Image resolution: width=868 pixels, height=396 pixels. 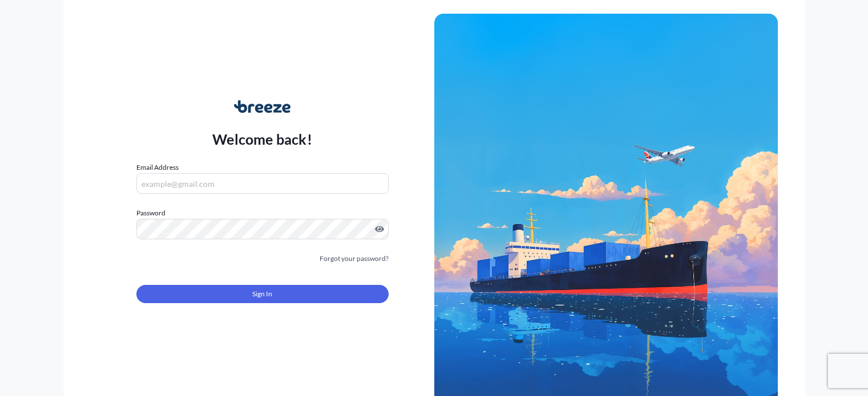 I want to click on button: Show password, so click(x=380, y=229).